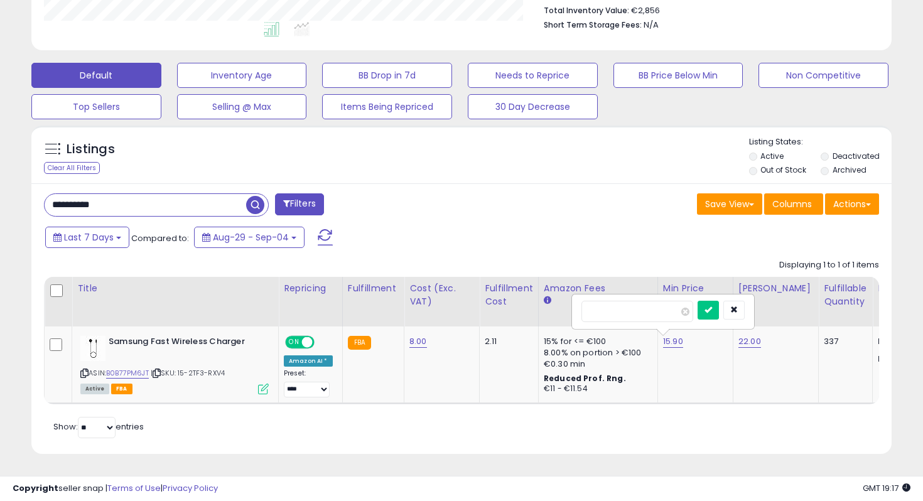  I want to click on label: Deactivated, so click(855, 156).